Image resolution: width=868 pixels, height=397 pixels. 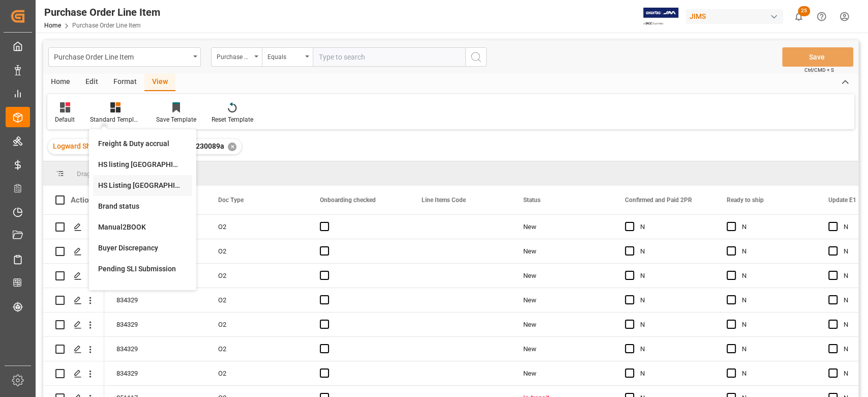 I want to click on div: Freight & Duty accrual, so click(x=143, y=143).